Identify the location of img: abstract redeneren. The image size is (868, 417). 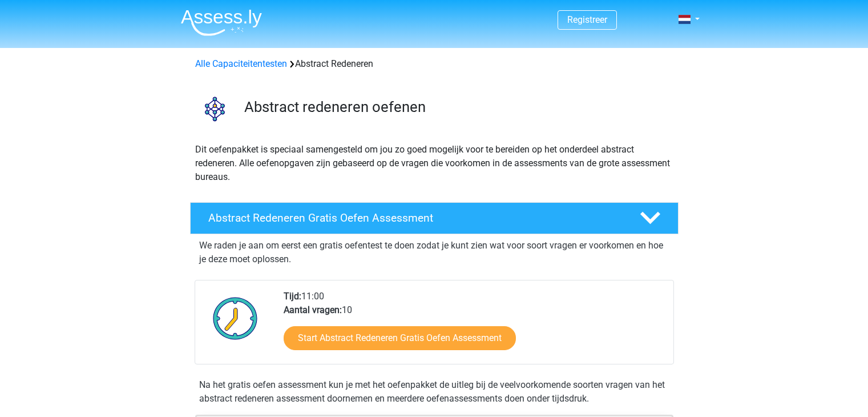
(214, 109).